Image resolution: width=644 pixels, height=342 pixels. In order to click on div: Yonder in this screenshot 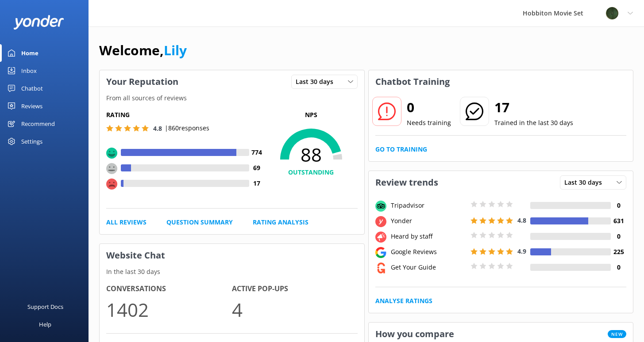, I will do `click(428, 221)`.